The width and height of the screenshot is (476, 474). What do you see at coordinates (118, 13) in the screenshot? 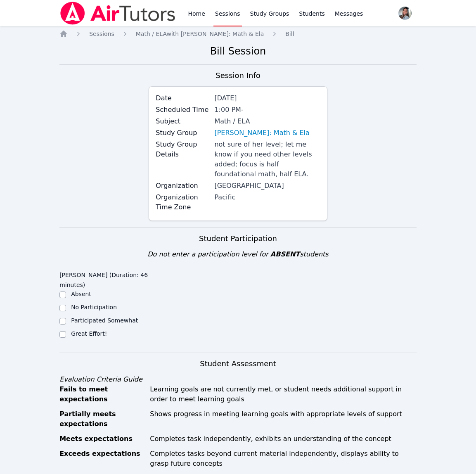
I see `img: Air Tutors` at bounding box center [118, 13].